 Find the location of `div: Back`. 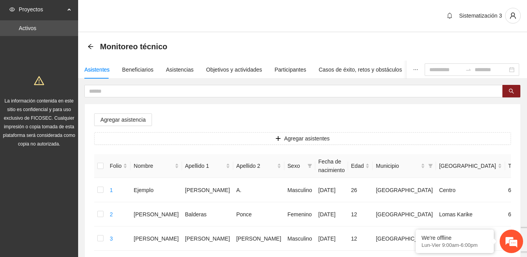

div: Back is located at coordinates (91, 46).